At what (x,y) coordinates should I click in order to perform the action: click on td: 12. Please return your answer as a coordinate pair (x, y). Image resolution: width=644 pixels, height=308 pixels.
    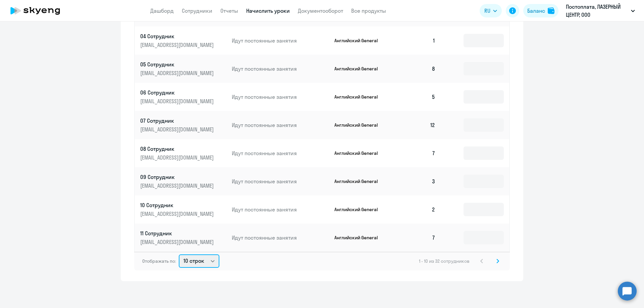
    Looking at the image, I should click on (417, 125).